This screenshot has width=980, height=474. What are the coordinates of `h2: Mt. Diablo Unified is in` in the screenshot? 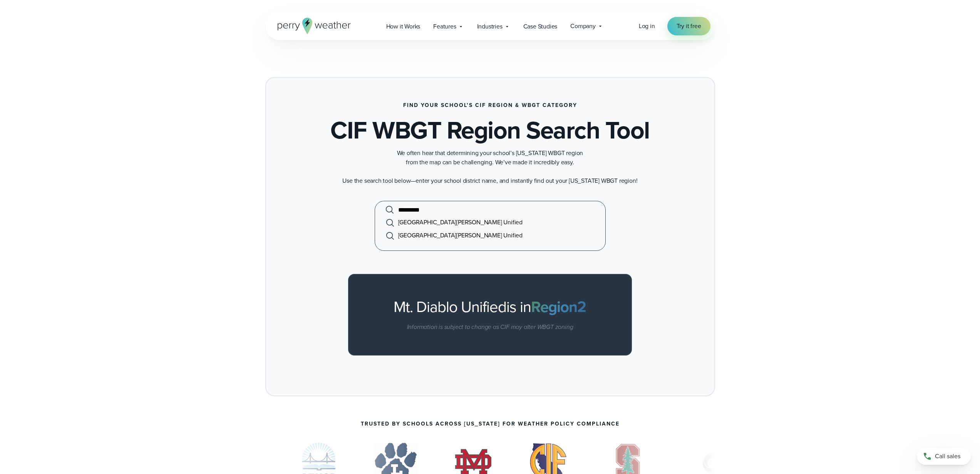 It's located at (490, 307).